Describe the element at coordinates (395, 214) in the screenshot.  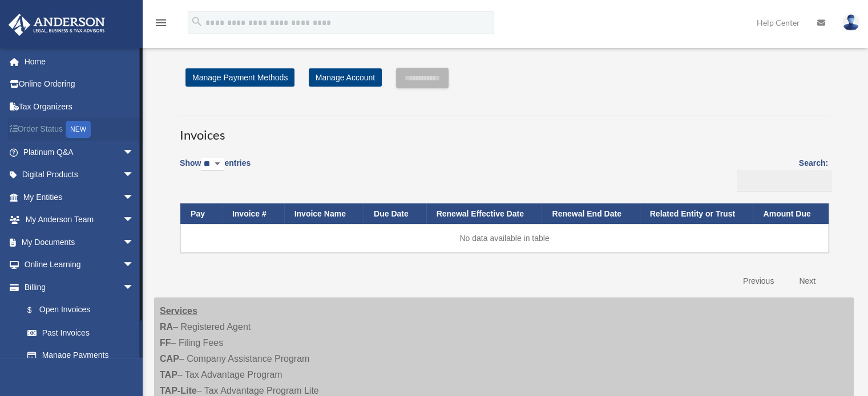
I see `th: Due Date: activate to sort column ascending` at that location.